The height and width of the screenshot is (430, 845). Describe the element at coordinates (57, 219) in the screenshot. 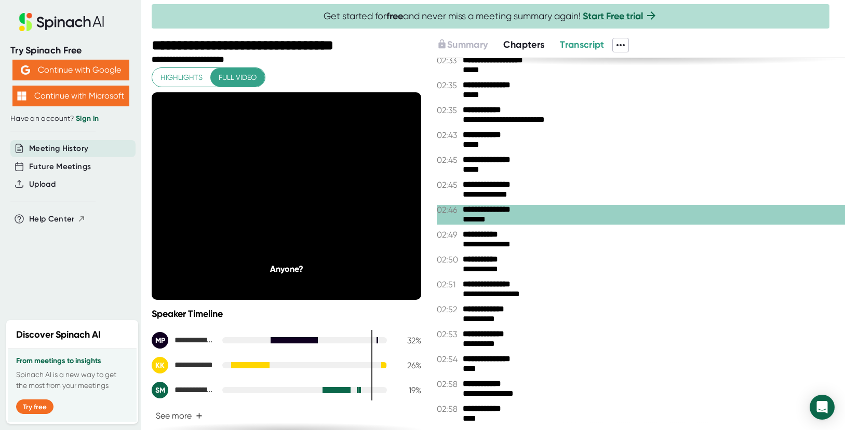

I see `button: Help Center` at that location.